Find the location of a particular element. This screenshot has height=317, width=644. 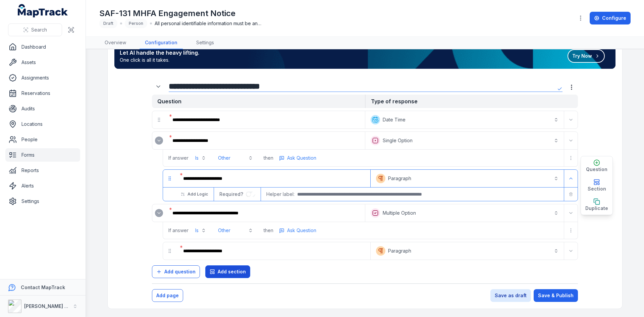

span: Add Logic is located at coordinates (198, 194).